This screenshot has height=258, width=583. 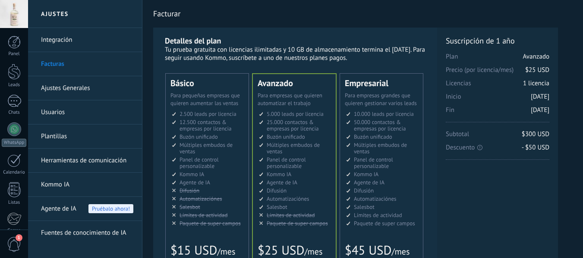 What do you see at coordinates (497, 41) in the screenshot?
I see `span: Suscripción de 1 año` at bounding box center [497, 41].